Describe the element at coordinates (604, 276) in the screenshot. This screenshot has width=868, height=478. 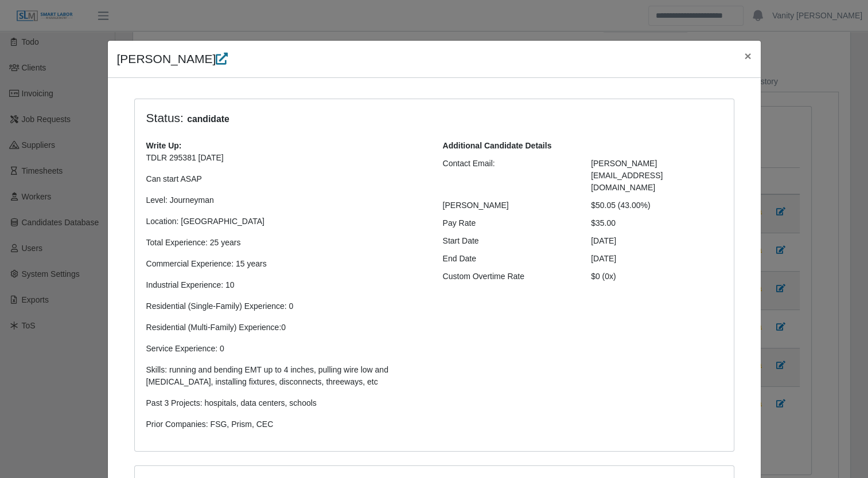
I see `span: $0 (0x)` at that location.